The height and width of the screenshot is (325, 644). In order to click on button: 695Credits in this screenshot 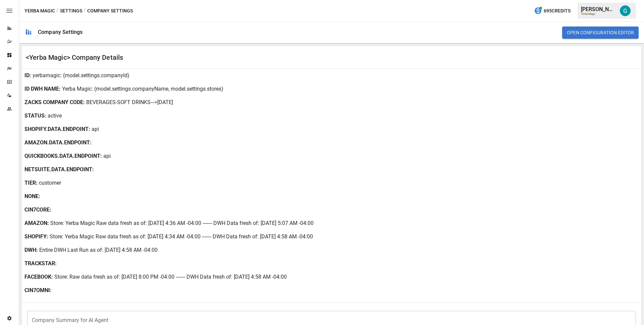, I will do `click(552, 11)`.